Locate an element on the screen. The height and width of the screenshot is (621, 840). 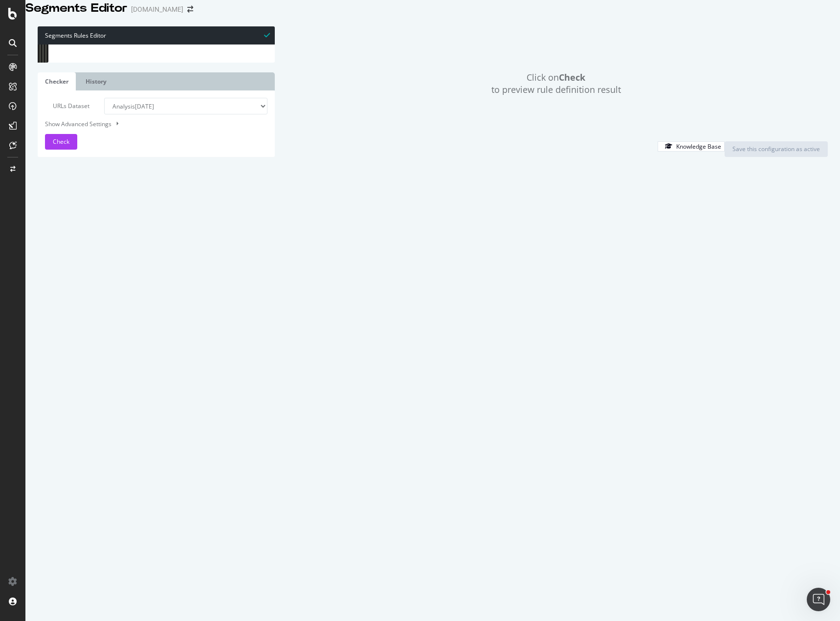
div: arrow-right-arrow-left is located at coordinates (190, 9).